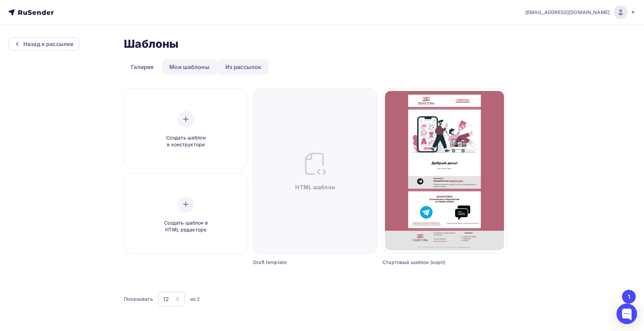 Image resolution: width=644 pixels, height=331 pixels. I want to click on div: из 2, so click(195, 300).